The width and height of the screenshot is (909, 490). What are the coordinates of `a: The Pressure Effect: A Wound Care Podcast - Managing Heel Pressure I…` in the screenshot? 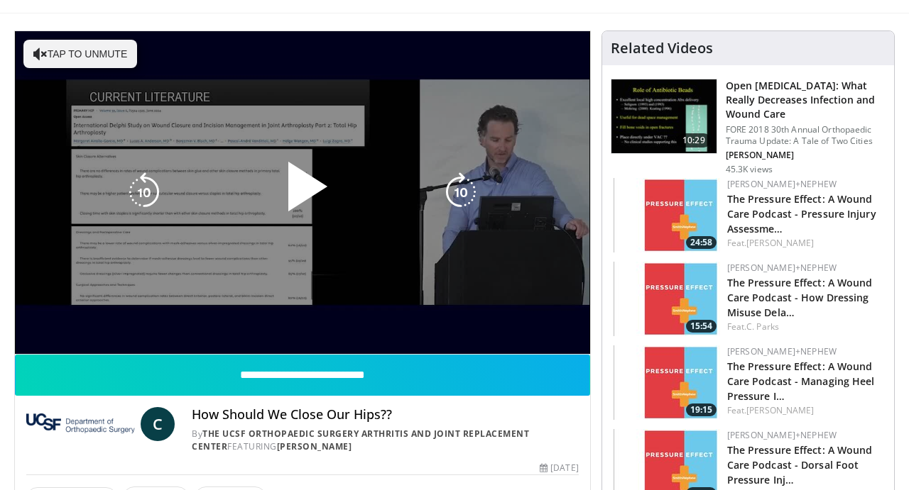 It's located at (801, 381).